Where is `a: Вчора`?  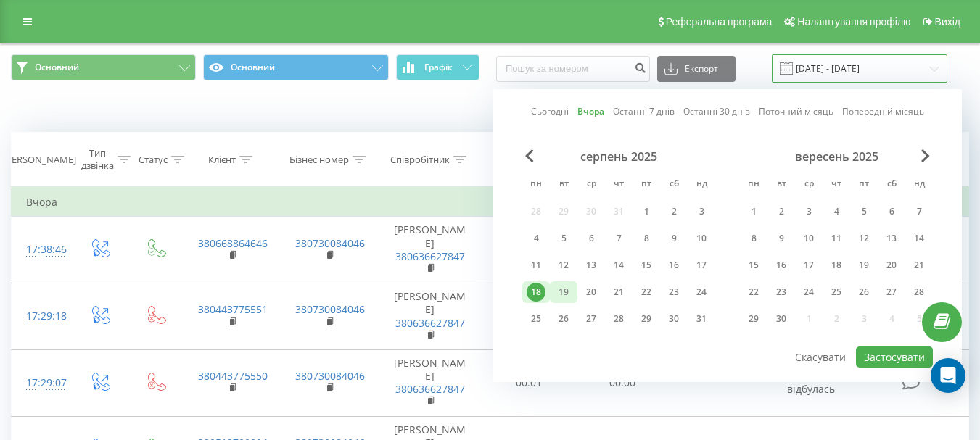 a: Вчора is located at coordinates (590, 111).